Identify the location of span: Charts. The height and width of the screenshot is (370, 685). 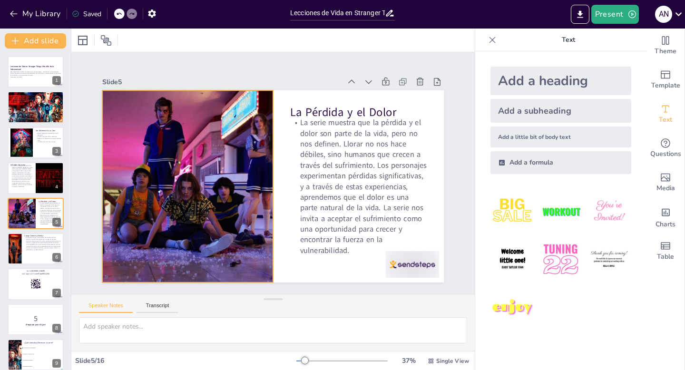
(666, 225).